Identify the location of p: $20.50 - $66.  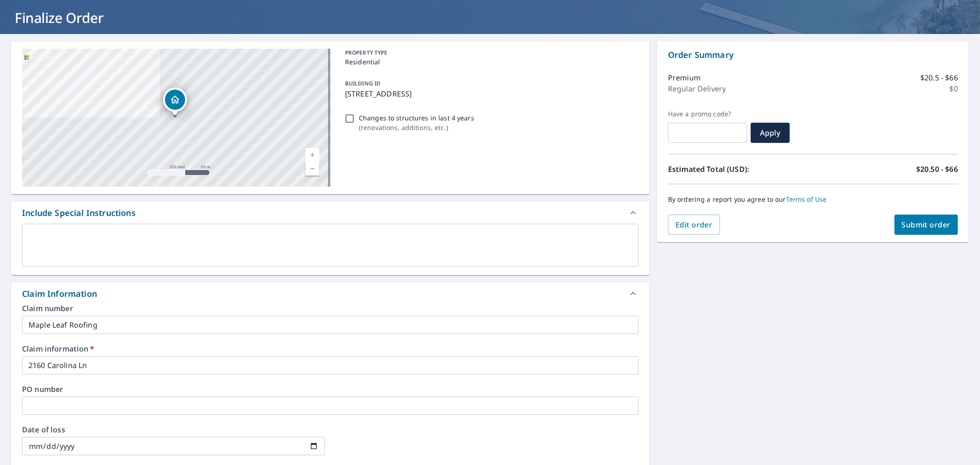
(937, 169).